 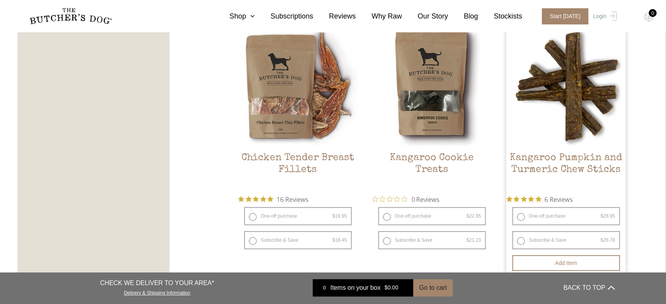 What do you see at coordinates (298, 86) in the screenshot?
I see `img: Chicken Tender Breast Fillets` at bounding box center [298, 86].